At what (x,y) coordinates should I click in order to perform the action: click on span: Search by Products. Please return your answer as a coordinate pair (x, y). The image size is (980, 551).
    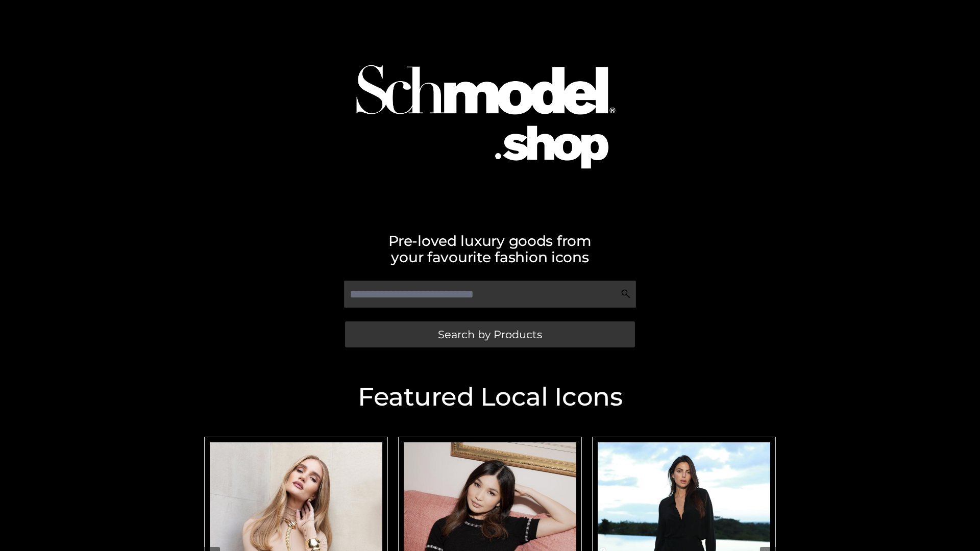
    Looking at the image, I should click on (490, 334).